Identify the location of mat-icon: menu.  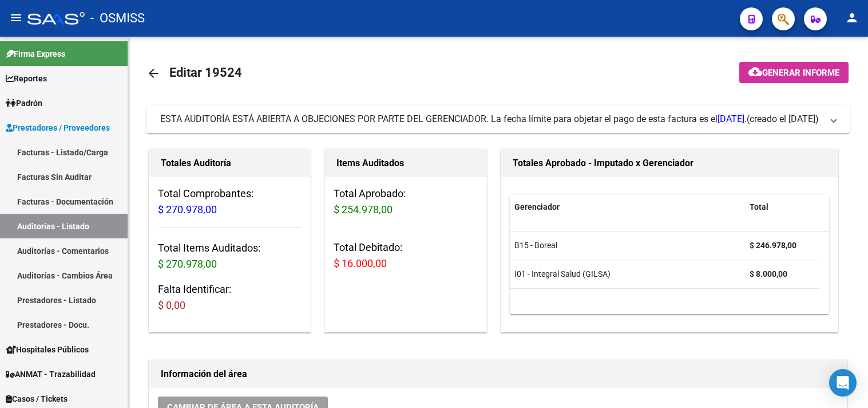
(16, 18).